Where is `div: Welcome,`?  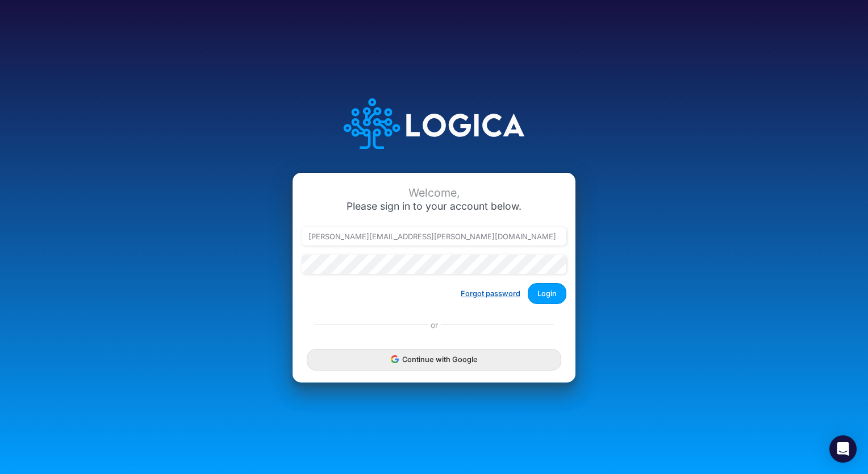 div: Welcome, is located at coordinates (434, 193).